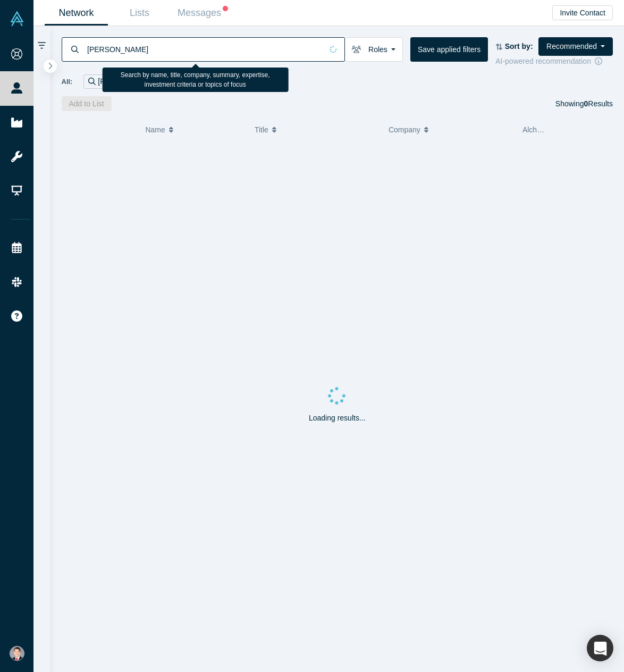 The height and width of the screenshot is (672, 624). What do you see at coordinates (405, 130) in the screenshot?
I see `span: Company` at bounding box center [405, 130].